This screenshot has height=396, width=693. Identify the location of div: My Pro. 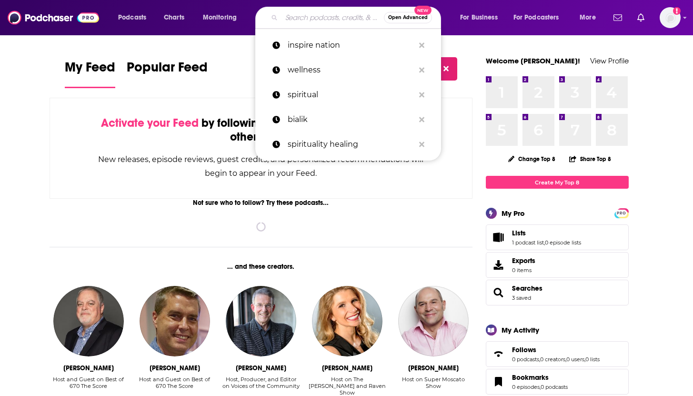
(513, 213).